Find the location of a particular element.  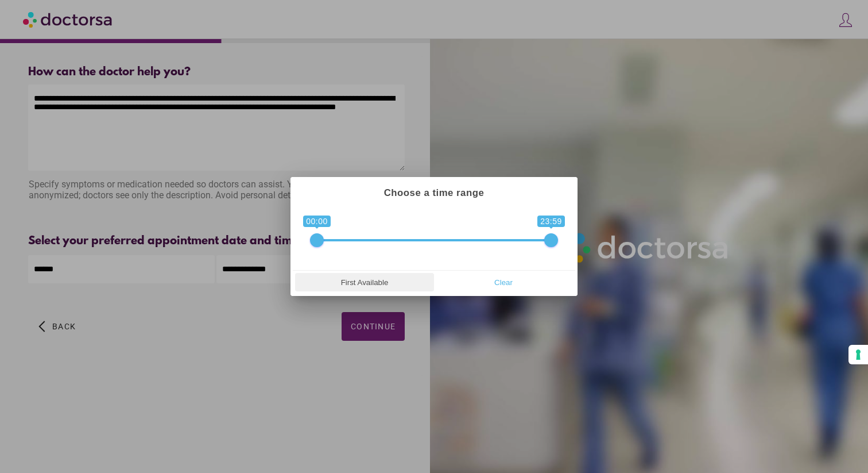

span: 00:00 is located at coordinates (317, 221).